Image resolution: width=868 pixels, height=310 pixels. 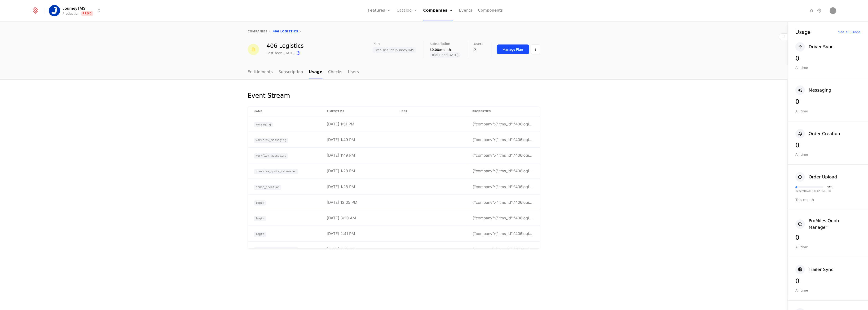 I want to click on div: This month, so click(x=828, y=200).